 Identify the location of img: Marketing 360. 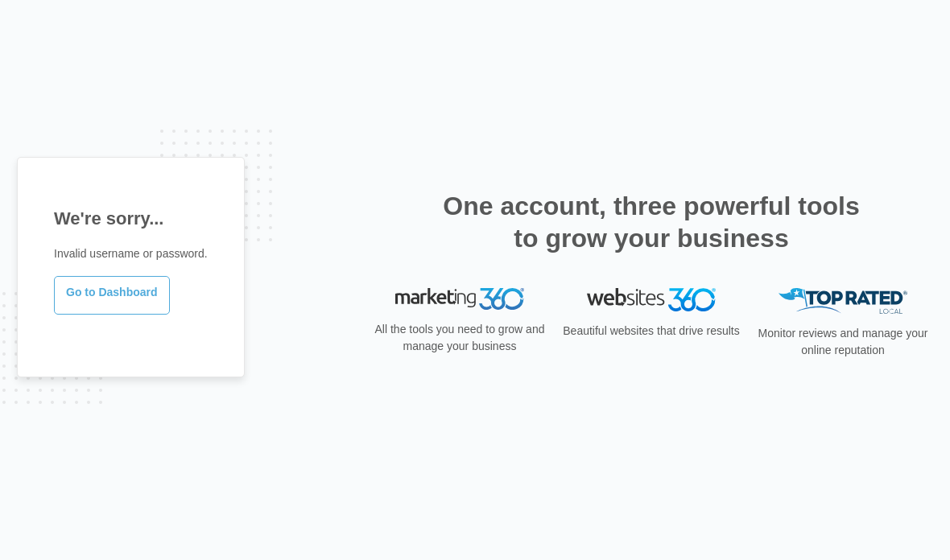
(460, 300).